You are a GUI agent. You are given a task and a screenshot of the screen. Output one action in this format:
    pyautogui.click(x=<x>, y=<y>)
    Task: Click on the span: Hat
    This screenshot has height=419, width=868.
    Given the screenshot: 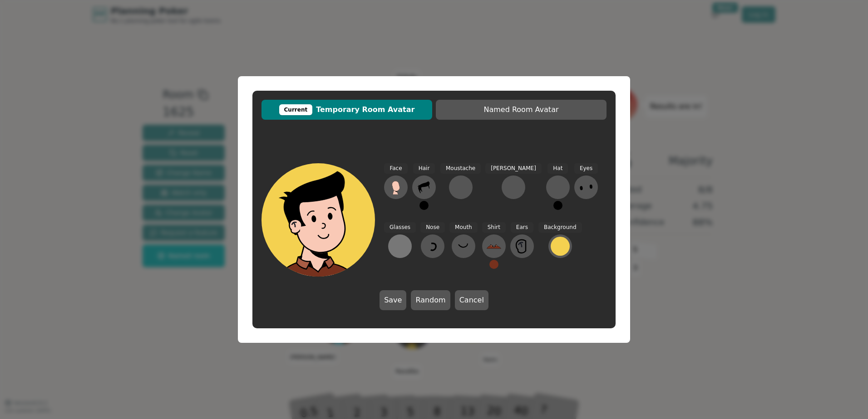 What is the action you would take?
    pyautogui.click(x=557, y=168)
    